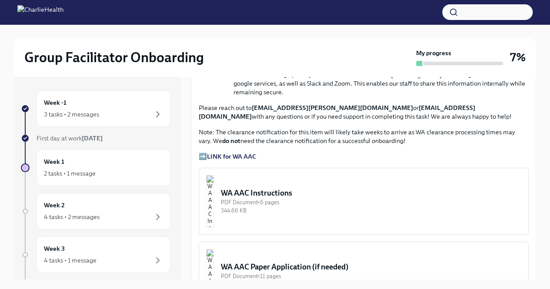 Image resolution: width=550 pixels, height=289 pixels. Describe the element at coordinates (70, 174) in the screenshot. I see `div: 2 tasks • 1 message` at that location.